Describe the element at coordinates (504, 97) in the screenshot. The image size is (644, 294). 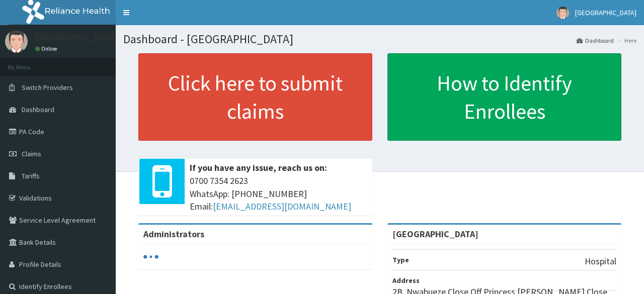
I see `a: How to Identify Enrollees` at that location.